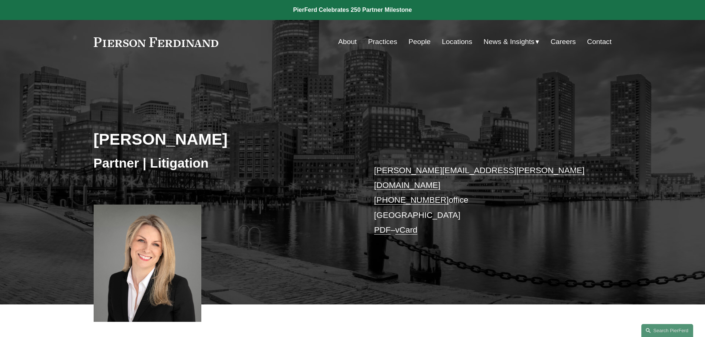 Image resolution: width=705 pixels, height=337 pixels. Describe the element at coordinates (599, 42) in the screenshot. I see `a: Contact` at that location.